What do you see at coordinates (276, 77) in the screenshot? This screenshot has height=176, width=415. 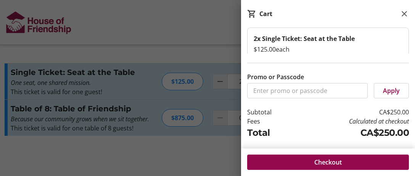 I see `label: Promo or Passcode` at bounding box center [276, 77].